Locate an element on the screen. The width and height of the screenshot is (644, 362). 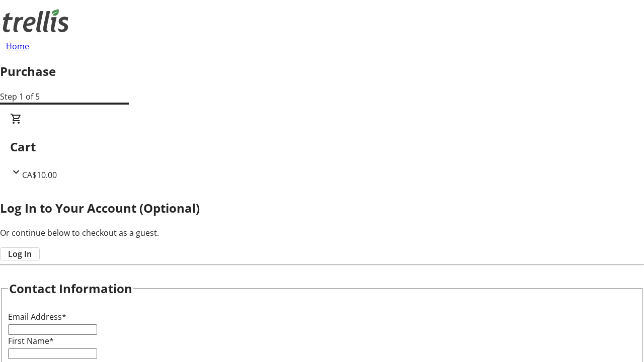
h2: Cart is located at coordinates (322, 147).